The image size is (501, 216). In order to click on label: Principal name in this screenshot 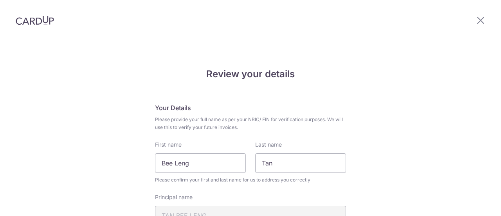, I will do `click(174, 197)`.